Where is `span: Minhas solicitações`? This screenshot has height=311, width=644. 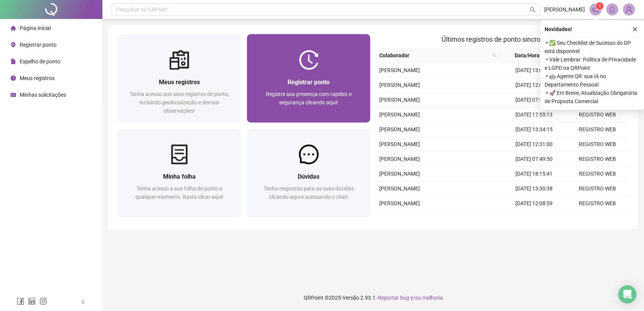 span: Minhas solicitações is located at coordinates (43, 95).